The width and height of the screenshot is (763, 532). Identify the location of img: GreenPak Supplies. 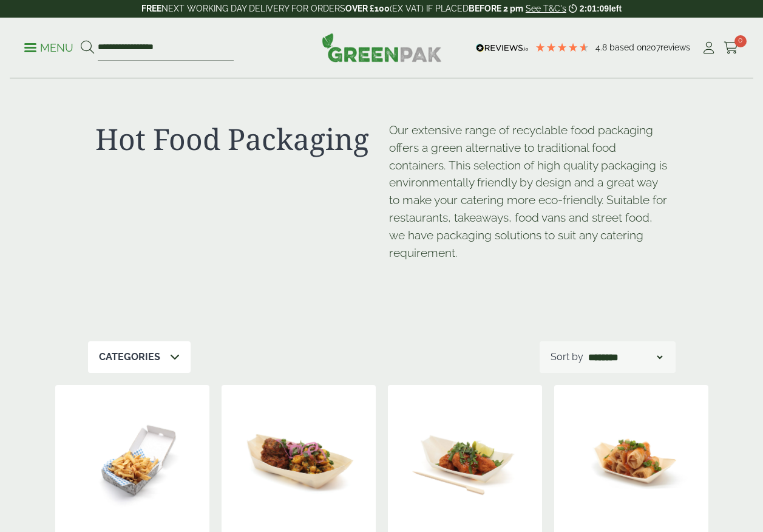
(382, 48).